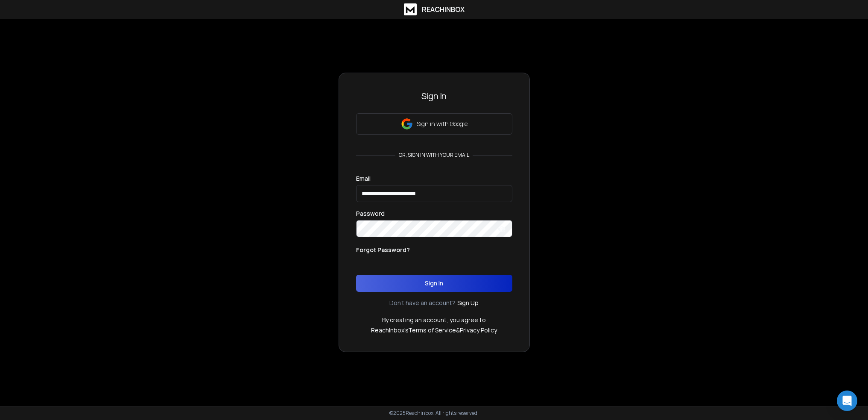 This screenshot has height=420, width=868. Describe the element at coordinates (432, 329) in the screenshot. I see `a: Terms of Service` at that location.